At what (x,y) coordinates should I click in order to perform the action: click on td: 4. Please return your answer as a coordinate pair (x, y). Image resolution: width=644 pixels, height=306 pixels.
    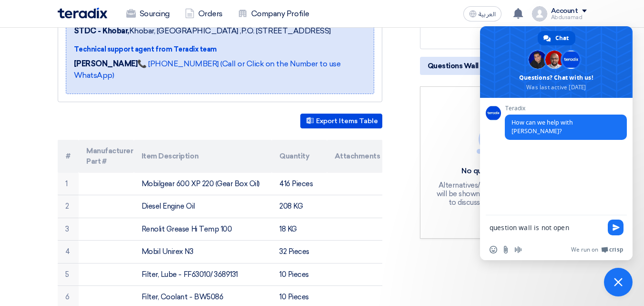
    Looking at the image, I should click on (68, 252).